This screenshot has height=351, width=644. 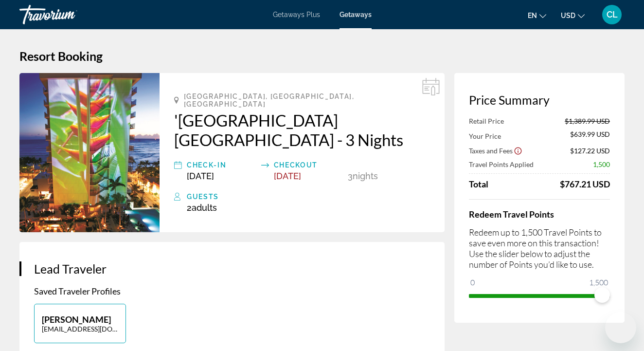 I want to click on h3: Price Summary, so click(x=539, y=100).